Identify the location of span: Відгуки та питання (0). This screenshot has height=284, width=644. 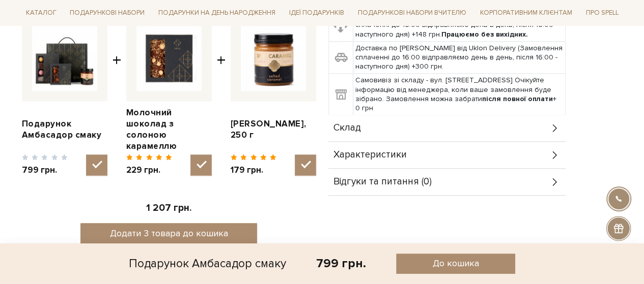
(382, 182).